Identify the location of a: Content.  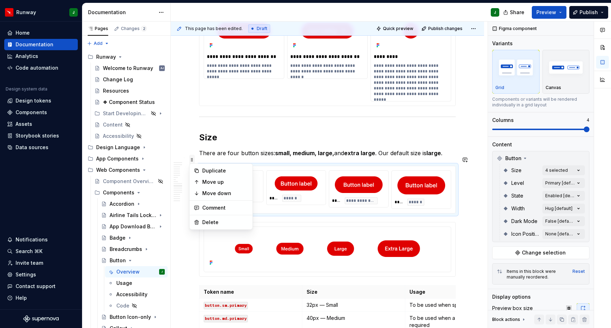
(129, 125).